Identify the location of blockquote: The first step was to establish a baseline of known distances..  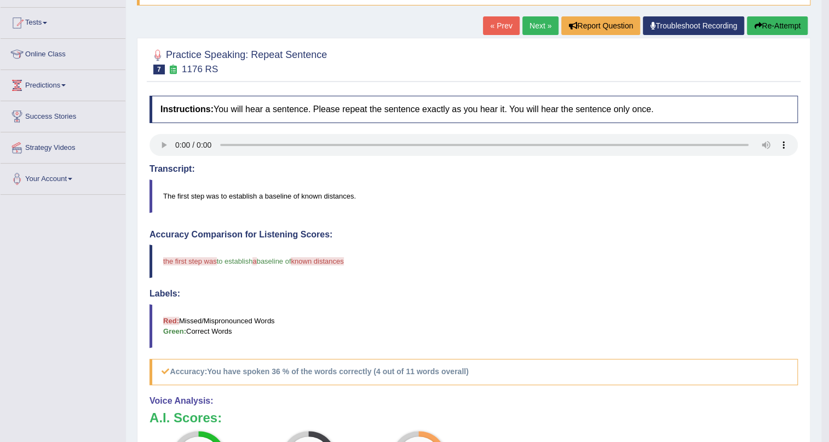
(474, 196).